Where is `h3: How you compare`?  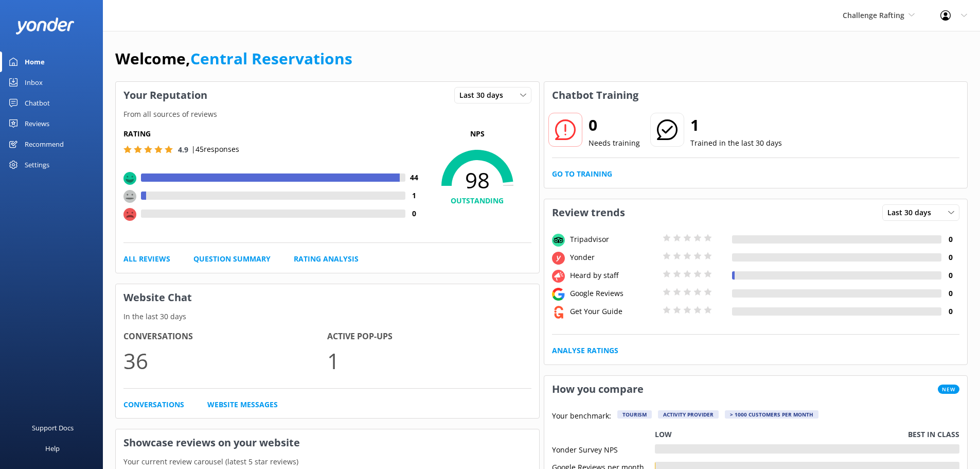
h3: How you compare is located at coordinates (598, 389).